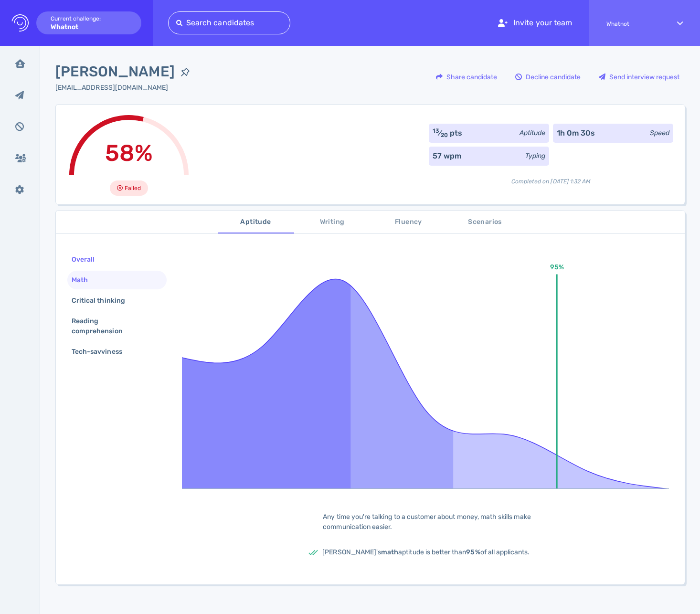 This screenshot has height=614, width=700. Describe the element at coordinates (85, 280) in the screenshot. I see `div: Math` at that location.